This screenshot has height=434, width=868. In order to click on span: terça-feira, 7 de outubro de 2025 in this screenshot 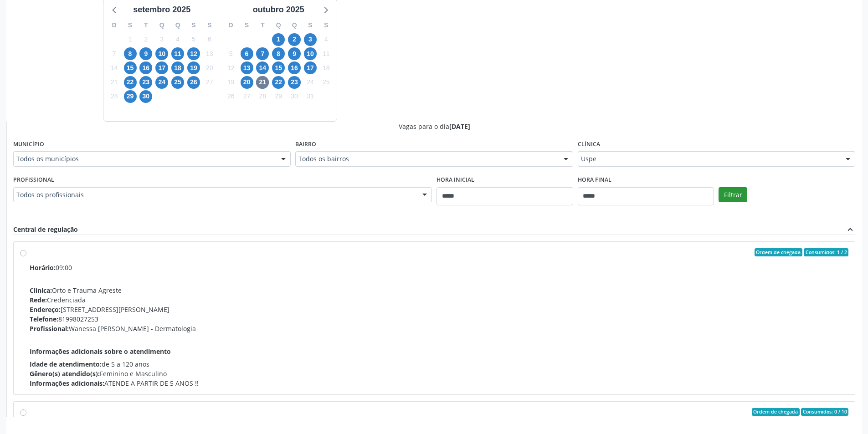, I will do `click(263, 54)`.